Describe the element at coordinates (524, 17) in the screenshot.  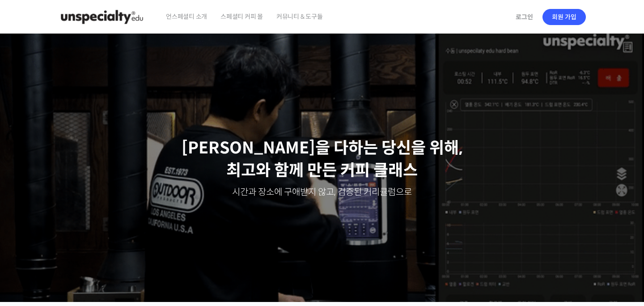
I see `a: 로그인` at that location.